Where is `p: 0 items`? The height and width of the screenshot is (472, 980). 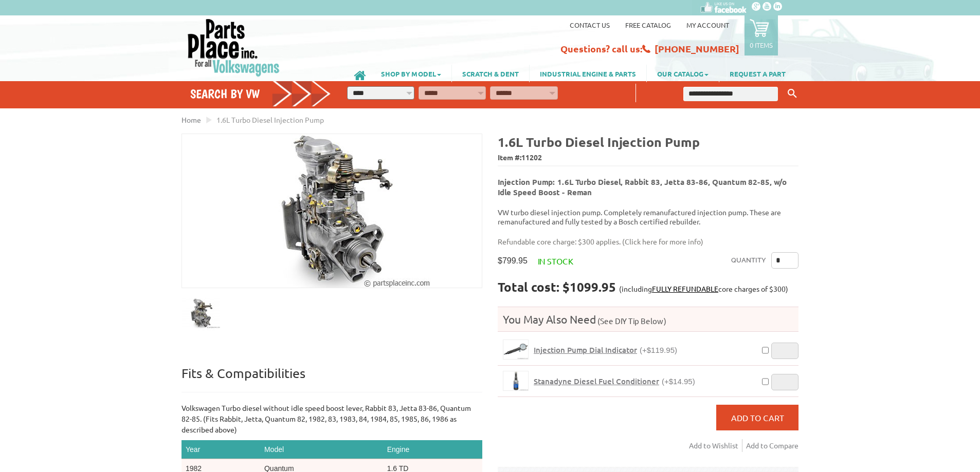
p: 0 items is located at coordinates (761, 44).